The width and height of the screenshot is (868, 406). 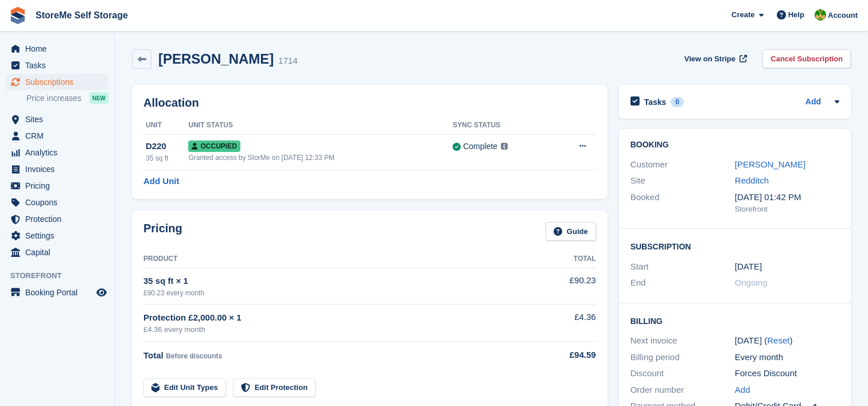 I want to click on div: Storefront, so click(x=787, y=210).